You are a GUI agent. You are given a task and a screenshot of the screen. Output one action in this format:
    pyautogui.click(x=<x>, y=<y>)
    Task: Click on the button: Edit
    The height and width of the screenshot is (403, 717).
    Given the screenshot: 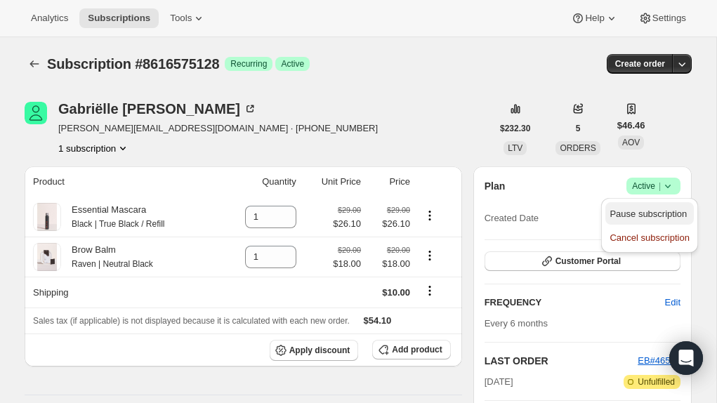 What is the action you would take?
    pyautogui.click(x=673, y=303)
    